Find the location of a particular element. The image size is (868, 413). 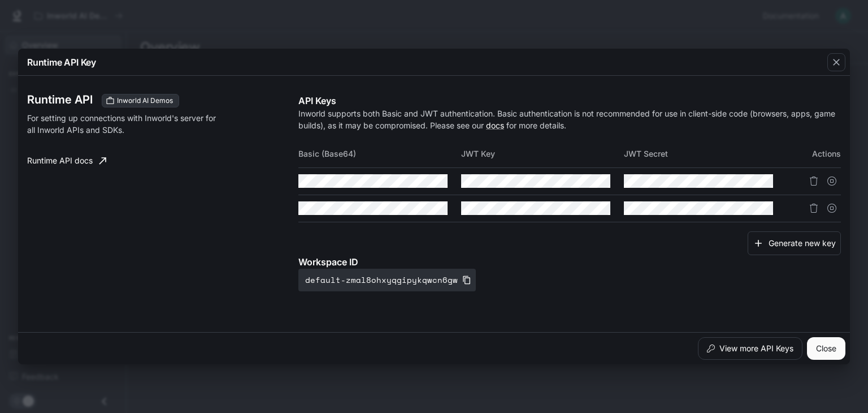

button: Close is located at coordinates (826, 348).